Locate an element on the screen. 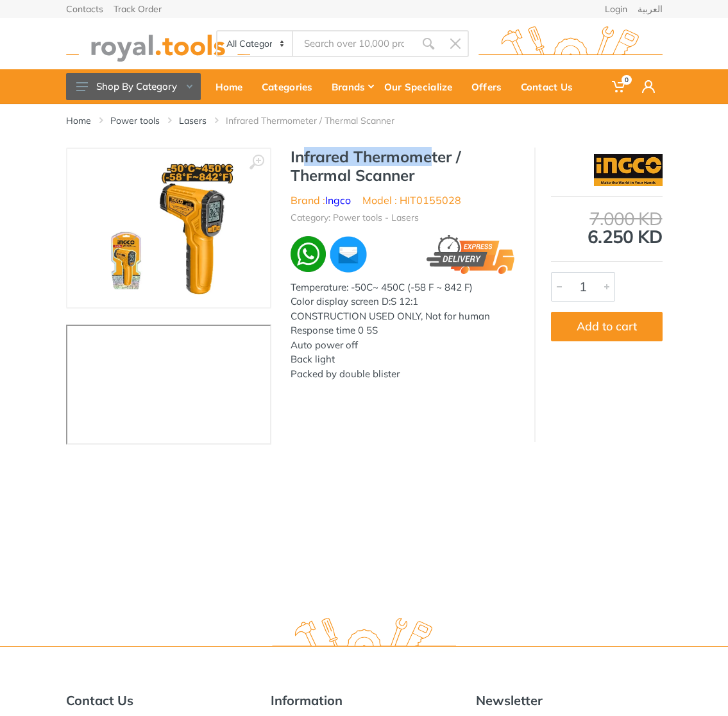 The width and height of the screenshot is (728, 716). a: Power tools is located at coordinates (135, 121).